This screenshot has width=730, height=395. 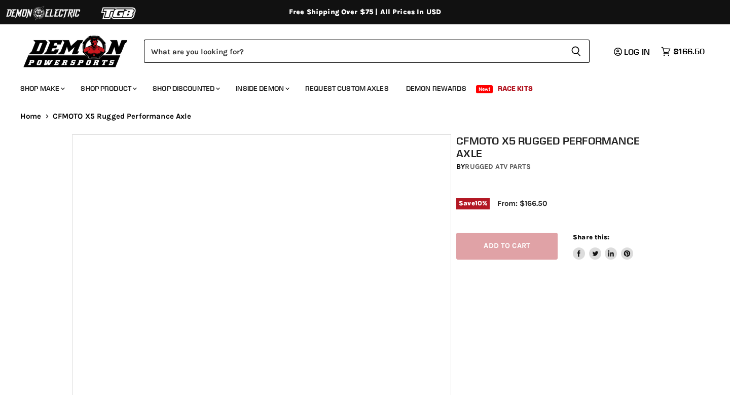 What do you see at coordinates (497, 166) in the screenshot?
I see `a: Rugged ATV Parts` at bounding box center [497, 166].